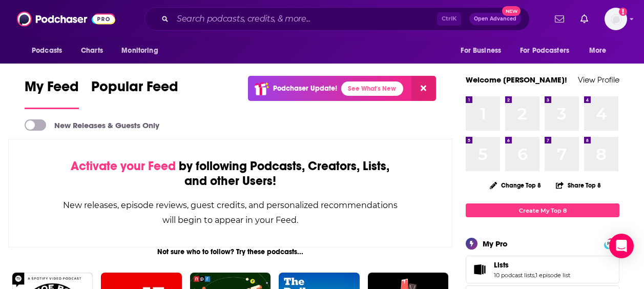 The height and width of the screenshot is (289, 644). Describe the element at coordinates (230, 251) in the screenshot. I see `div: Not sure who to follow? Try these podcasts...` at that location.